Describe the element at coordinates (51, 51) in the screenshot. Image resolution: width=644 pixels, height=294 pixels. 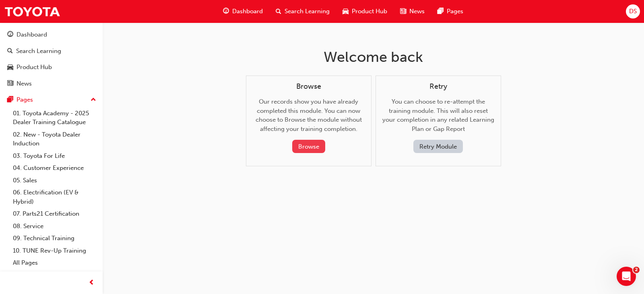
I see `a: Search Learning` at that location.